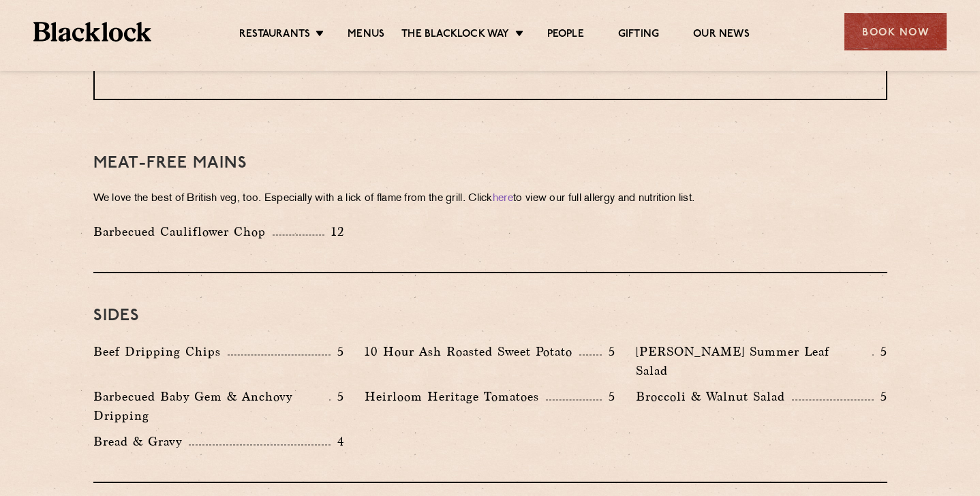  I want to click on div: Book Now, so click(895, 31).